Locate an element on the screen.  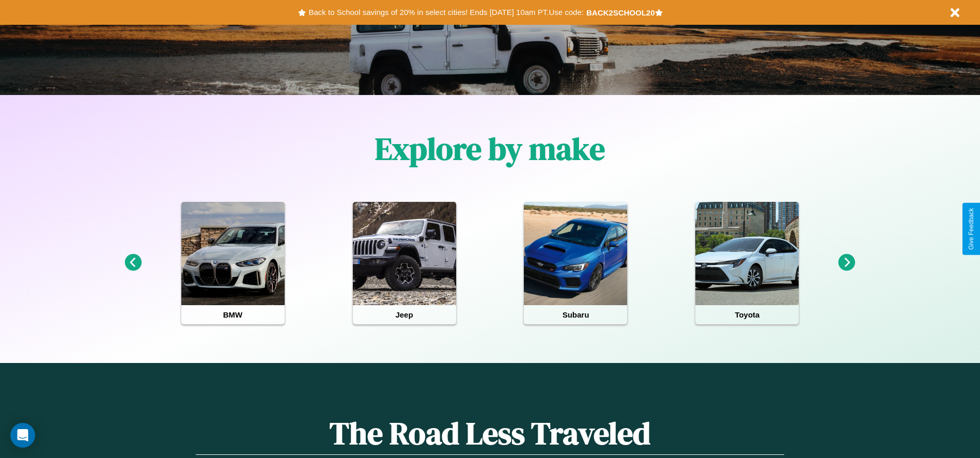
h1: Explore by make is located at coordinates (490, 149).